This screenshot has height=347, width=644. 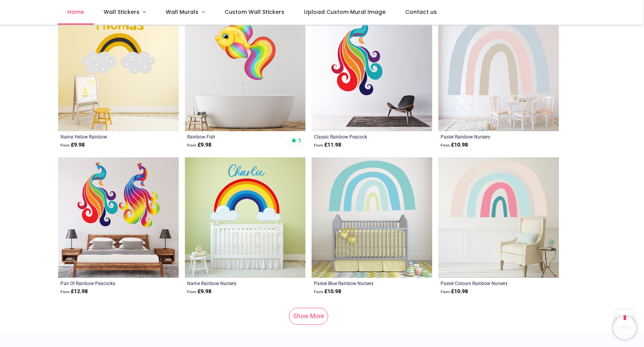 I want to click on div: Name Rainbow Nursery, so click(x=234, y=283).